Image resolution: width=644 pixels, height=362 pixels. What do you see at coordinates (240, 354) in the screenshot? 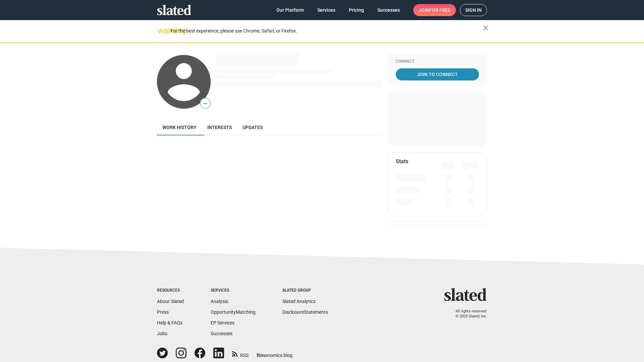
I see `a: RSS` at bounding box center [240, 354].